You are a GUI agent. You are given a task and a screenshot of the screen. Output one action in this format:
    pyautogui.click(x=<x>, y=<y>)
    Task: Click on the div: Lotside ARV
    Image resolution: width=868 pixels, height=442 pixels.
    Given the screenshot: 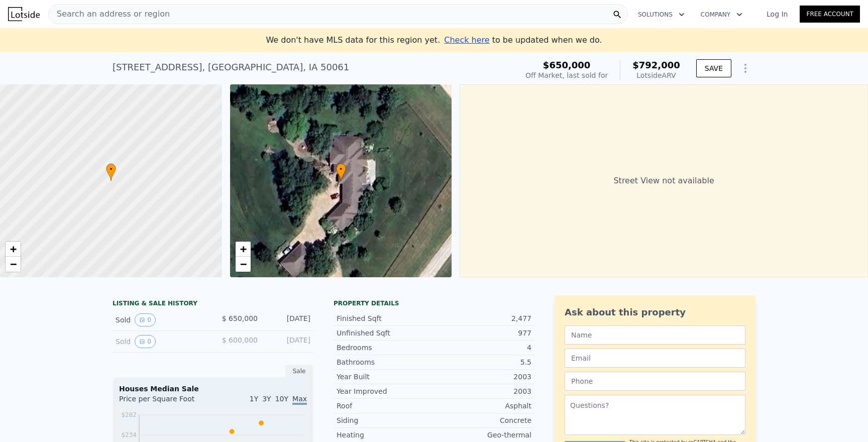 What is the action you would take?
    pyautogui.click(x=656, y=75)
    